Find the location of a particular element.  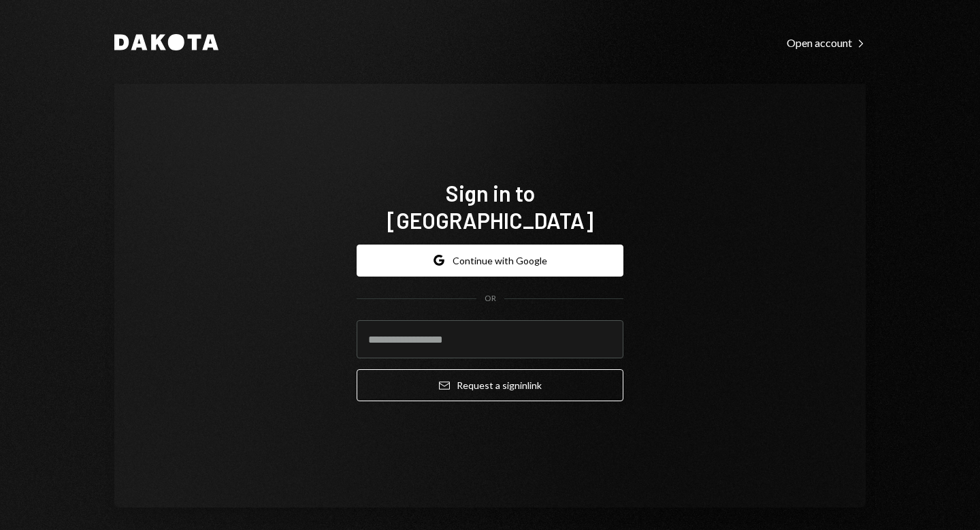

a: Open account is located at coordinates (827, 42).